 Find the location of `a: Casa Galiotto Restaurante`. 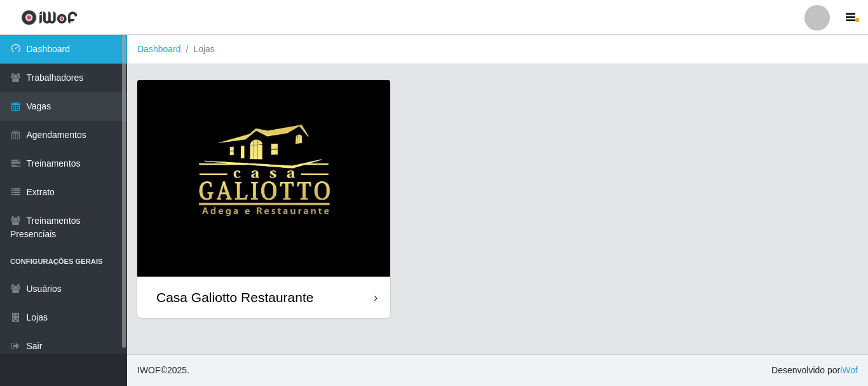

a: Casa Galiotto Restaurante is located at coordinates (264, 199).